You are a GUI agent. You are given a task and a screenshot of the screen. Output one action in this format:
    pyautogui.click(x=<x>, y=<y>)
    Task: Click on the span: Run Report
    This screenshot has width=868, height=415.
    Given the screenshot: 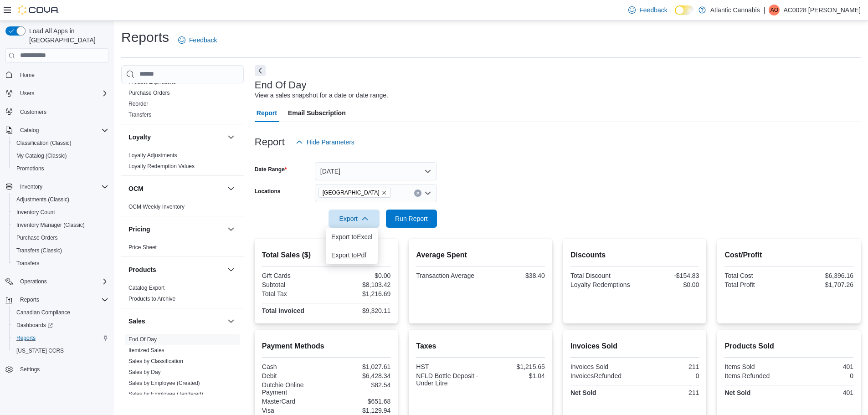 What is the action you would take?
    pyautogui.click(x=411, y=218)
    